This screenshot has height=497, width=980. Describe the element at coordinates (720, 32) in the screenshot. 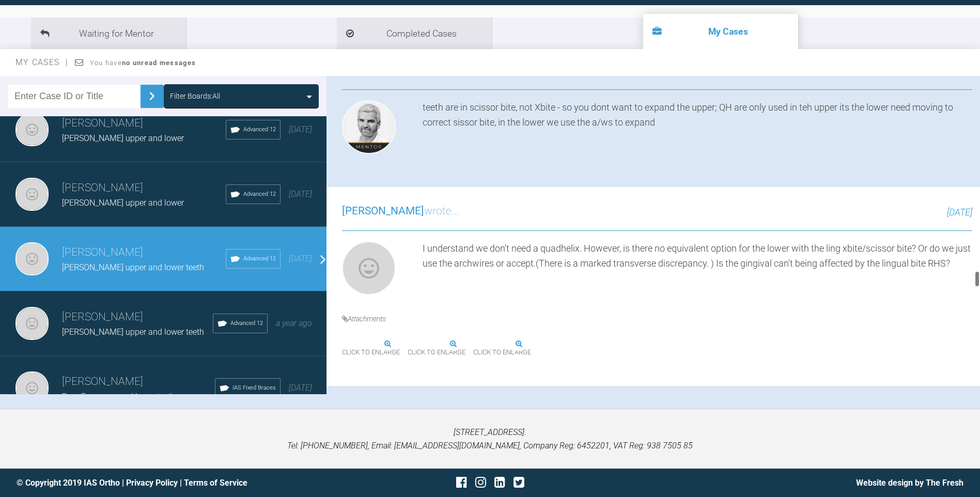

I see `li: My Cases` at that location.